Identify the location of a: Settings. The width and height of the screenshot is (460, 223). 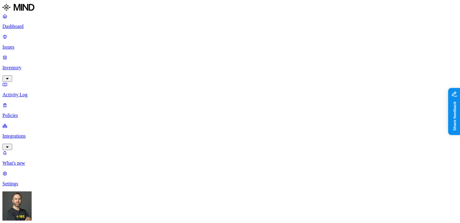
(230, 179).